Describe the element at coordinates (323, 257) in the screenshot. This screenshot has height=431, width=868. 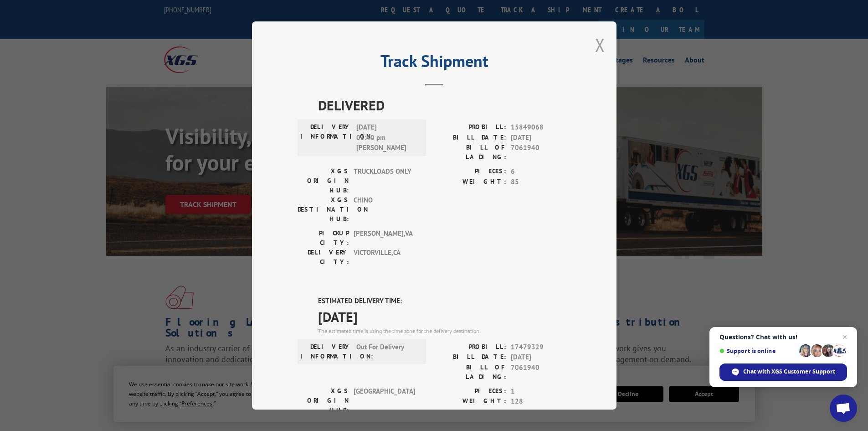
I see `label: DELIVERY CITY:` at that location.